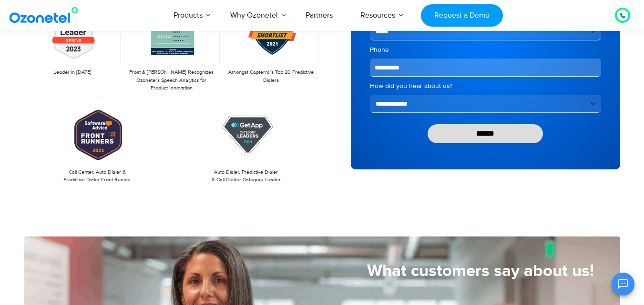 Image resolution: width=644 pixels, height=305 pixels. What do you see at coordinates (485, 50) in the screenshot?
I see `label: Phone` at bounding box center [485, 50].